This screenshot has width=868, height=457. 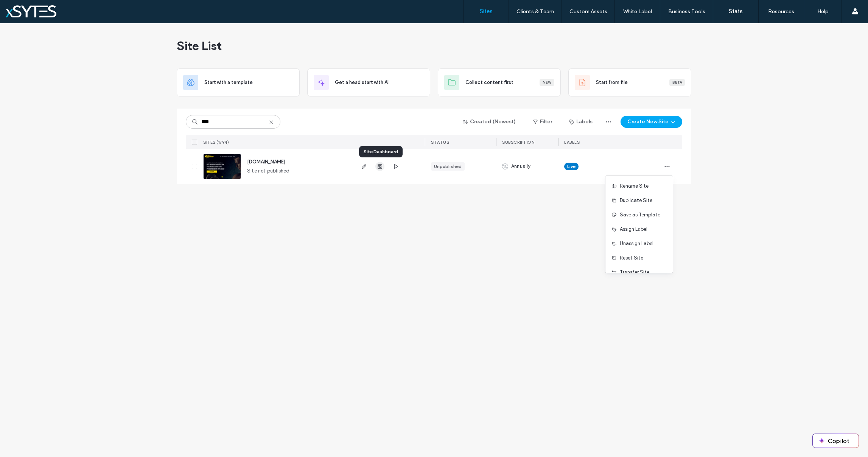 I want to click on div: Collect content firstNew, so click(x=500, y=83).